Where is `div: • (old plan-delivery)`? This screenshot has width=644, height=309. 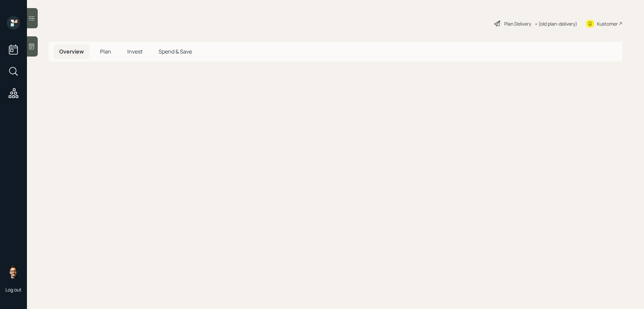 div: • (old plan-delivery) is located at coordinates (556, 24).